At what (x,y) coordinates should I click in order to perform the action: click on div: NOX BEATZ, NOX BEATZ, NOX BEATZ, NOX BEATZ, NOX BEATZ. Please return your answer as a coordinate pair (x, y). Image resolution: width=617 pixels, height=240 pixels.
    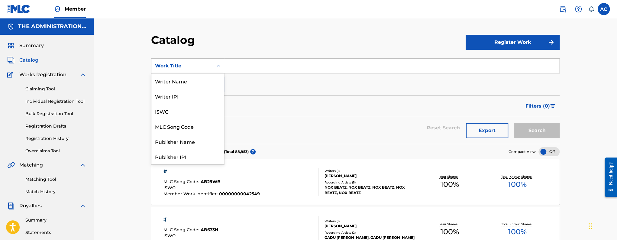
    Looking at the image, I should click on (370, 190).